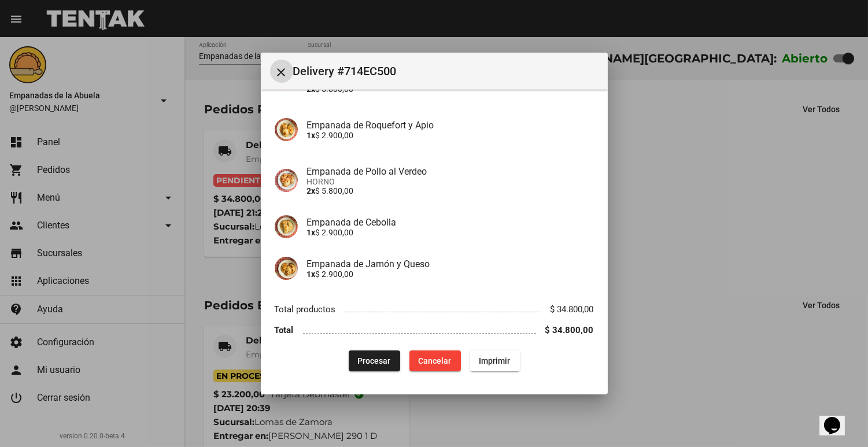 This screenshot has height=447, width=868. I want to click on img: 4c2ccd53-78ad-4b11-8071-b758d1175bd1.jpg, so click(286, 227).